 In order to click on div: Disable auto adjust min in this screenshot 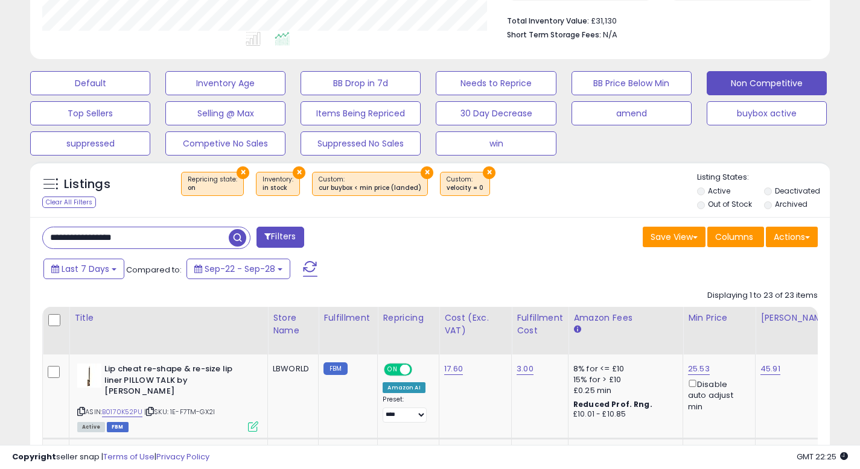, I will do `click(717, 395)`.